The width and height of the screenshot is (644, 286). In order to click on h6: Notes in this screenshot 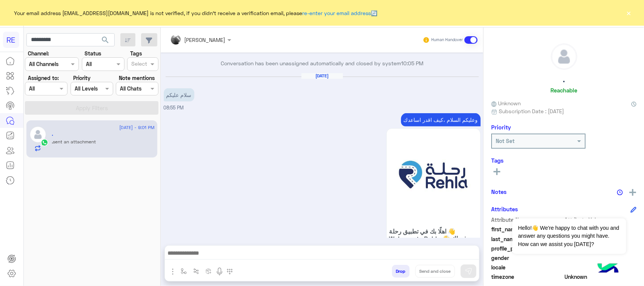, I will do `click(498, 192)`.